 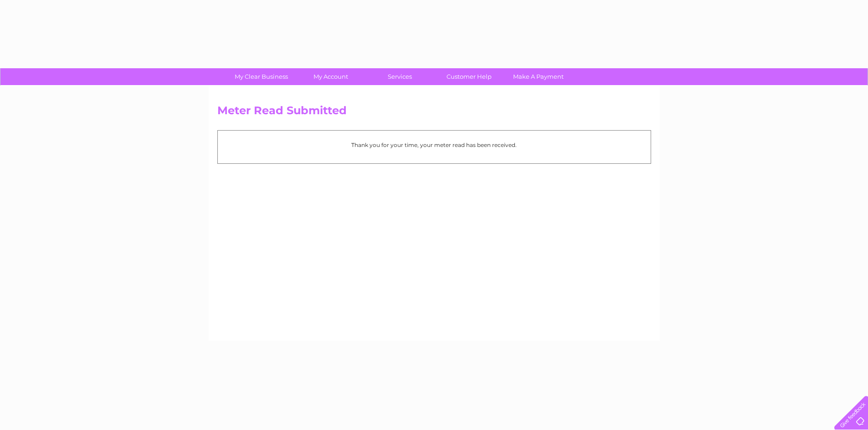 I want to click on a: My Clear Business, so click(x=261, y=77).